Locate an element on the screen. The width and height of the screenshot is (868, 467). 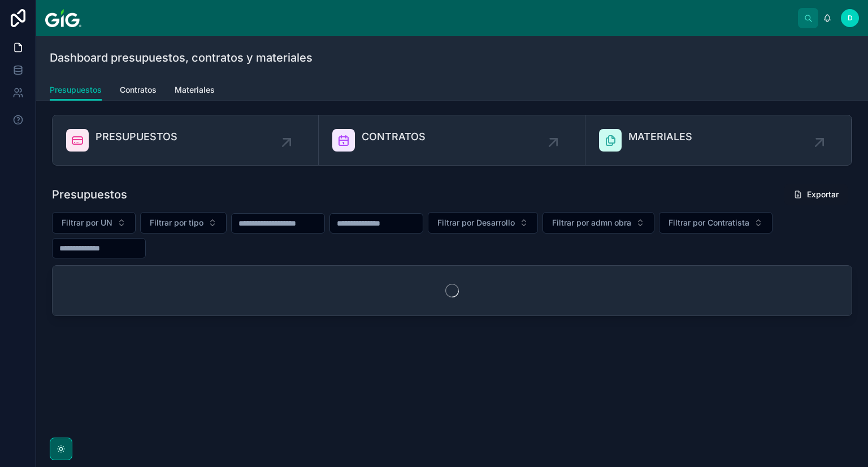
a: PRESUPUESTOS is located at coordinates (185, 140).